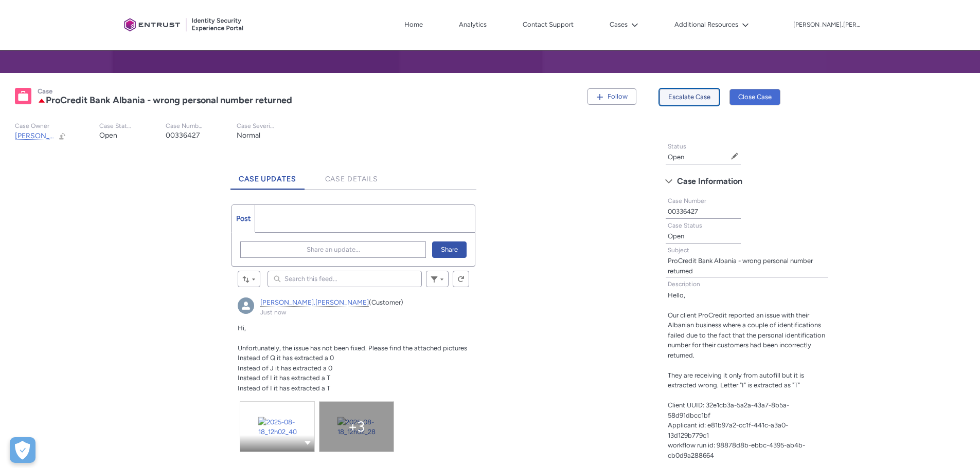 The image size is (980, 468). Describe the element at coordinates (246, 306) in the screenshot. I see `div: alexandru.tudor` at that location.